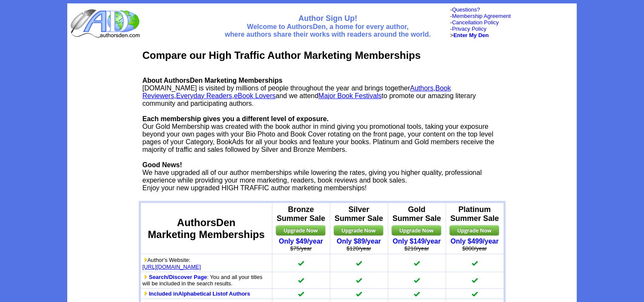 The image size is (644, 302). Describe the element at coordinates (200, 293) in the screenshot. I see `a: Included inAlphabetical Listof Authors` at that location.